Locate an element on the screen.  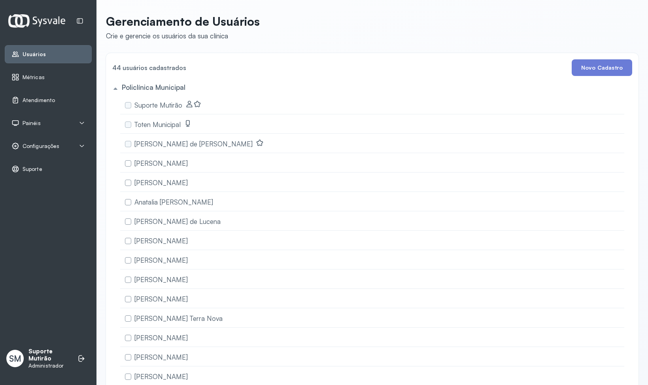
span: Painéis is located at coordinates (32, 123).